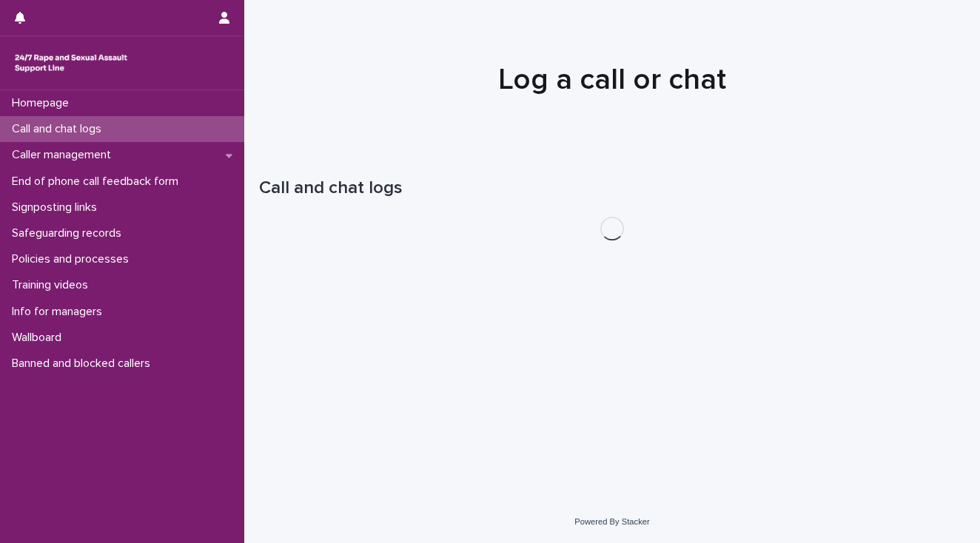 This screenshot has width=980, height=543. I want to click on p: Info for managers, so click(60, 311).